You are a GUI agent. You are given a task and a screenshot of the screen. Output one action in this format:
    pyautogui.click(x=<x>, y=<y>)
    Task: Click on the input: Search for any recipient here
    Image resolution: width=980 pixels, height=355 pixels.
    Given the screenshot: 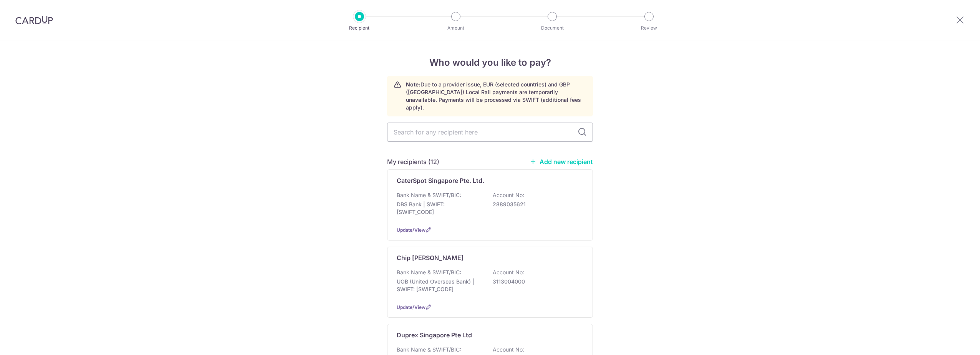 What is the action you would take?
    pyautogui.click(x=490, y=132)
    